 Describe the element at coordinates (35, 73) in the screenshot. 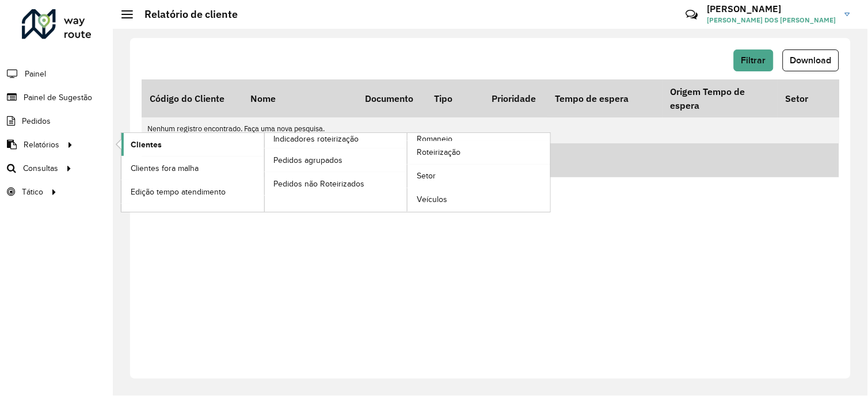

I see `span: Painel` at that location.